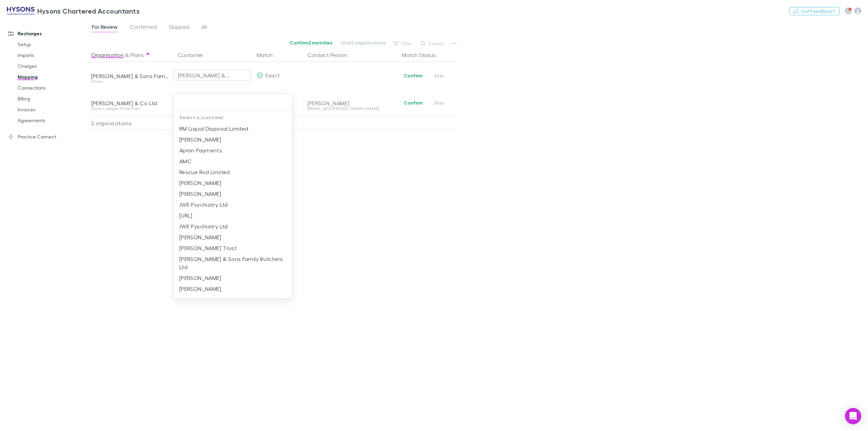  Describe the element at coordinates (232, 226) in the screenshot. I see `li: JWE Pyschiatry Ltd` at that location.